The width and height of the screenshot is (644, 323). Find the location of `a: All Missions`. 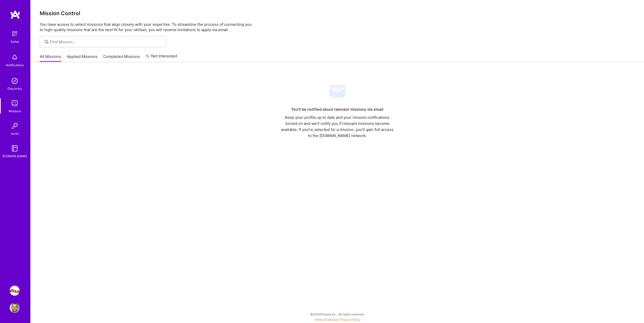

a: All Missions is located at coordinates (50, 58).